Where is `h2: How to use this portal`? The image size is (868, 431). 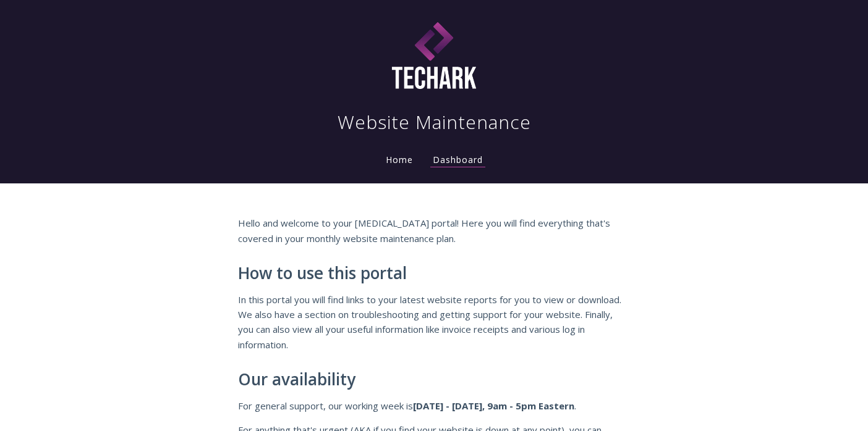 h2: How to use this portal is located at coordinates (434, 274).